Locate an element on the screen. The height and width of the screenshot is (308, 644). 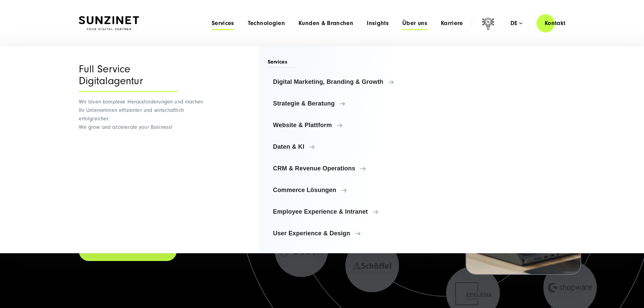
span: Digital Marketing, Branding & Growth is located at coordinates (340, 82).